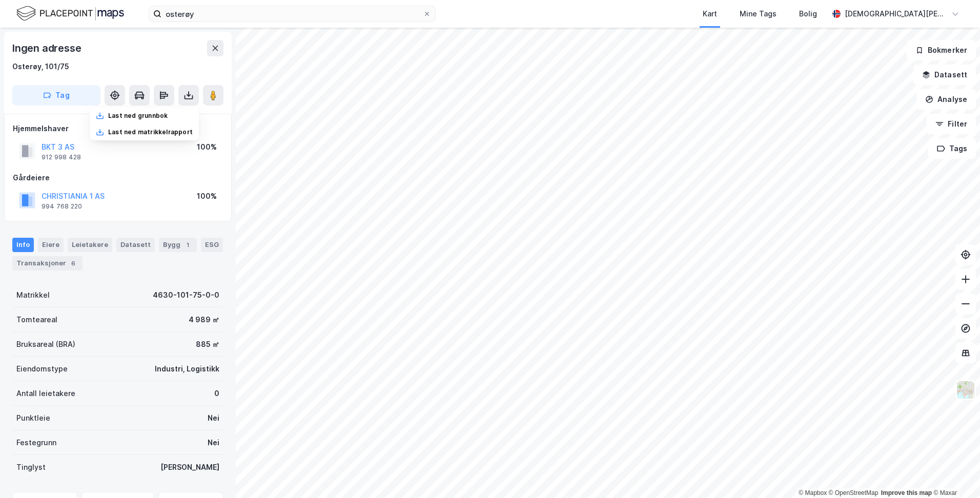  What do you see at coordinates (710, 14) in the screenshot?
I see `div: Kart` at bounding box center [710, 14].